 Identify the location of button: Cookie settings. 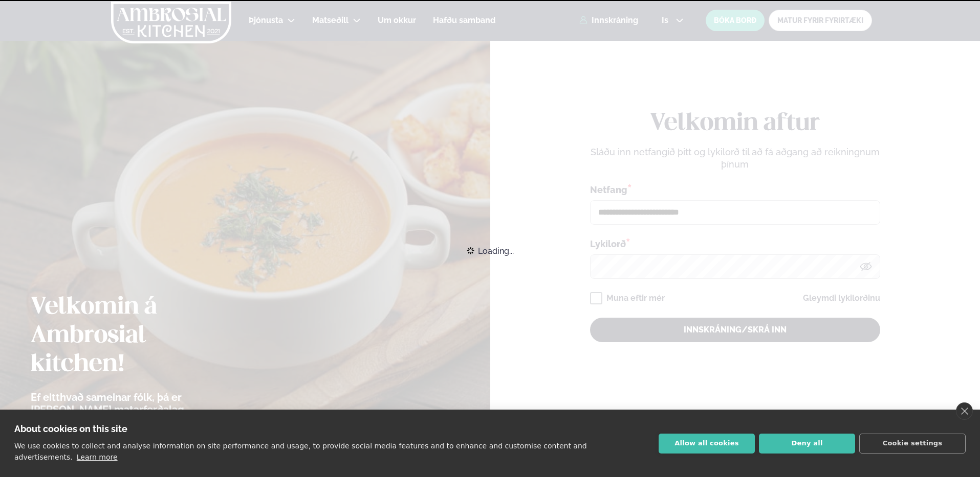
(912, 444).